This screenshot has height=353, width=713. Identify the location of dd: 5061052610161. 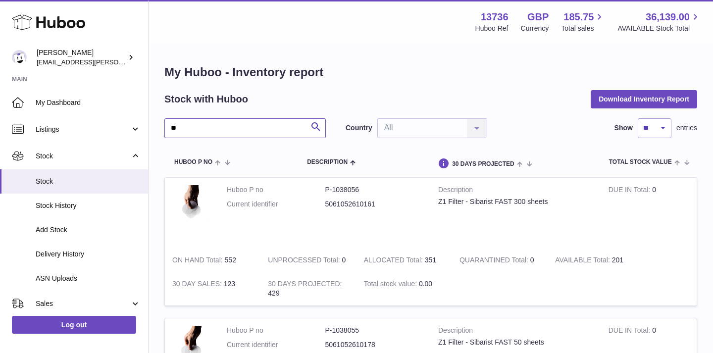
(374, 204).